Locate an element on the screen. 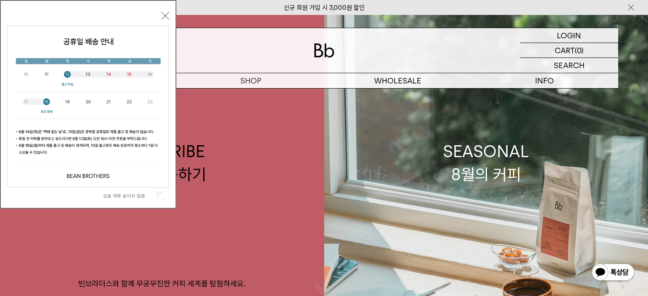 This screenshot has width=648, height=296. p: CART is located at coordinates (564, 50).